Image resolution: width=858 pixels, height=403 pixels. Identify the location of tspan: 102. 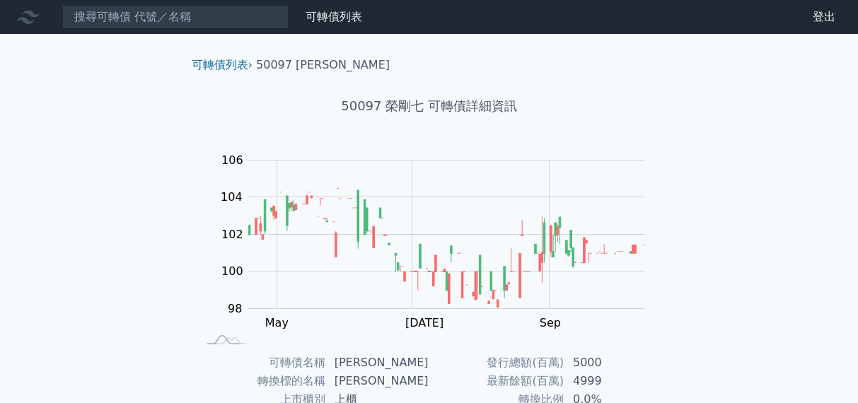
(232, 233).